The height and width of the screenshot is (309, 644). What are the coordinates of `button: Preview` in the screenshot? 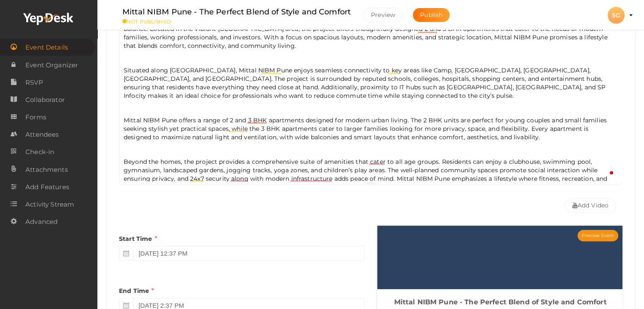 It's located at (383, 15).